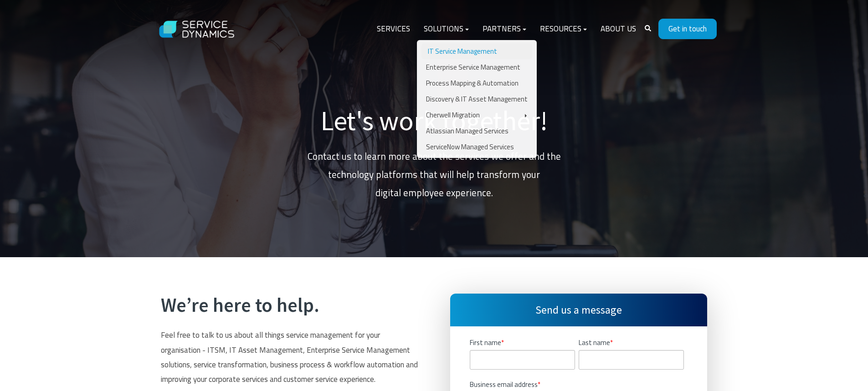 This screenshot has width=868, height=391. What do you see at coordinates (289, 306) in the screenshot?
I see `h2: We’re here to help.` at bounding box center [289, 306].